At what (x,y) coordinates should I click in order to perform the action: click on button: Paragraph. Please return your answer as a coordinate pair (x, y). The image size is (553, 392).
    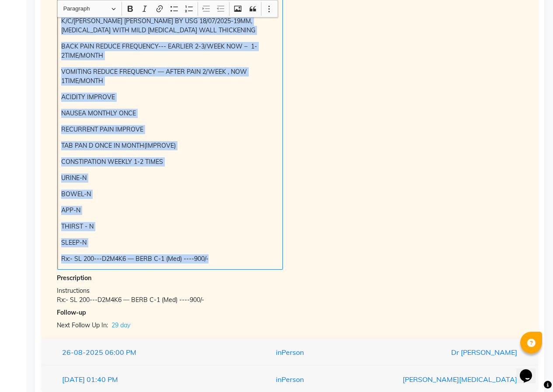
    Looking at the image, I should click on (90, 9).